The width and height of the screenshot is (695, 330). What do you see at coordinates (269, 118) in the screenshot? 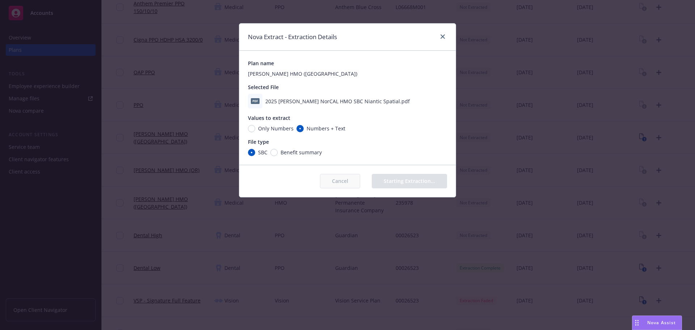
I see `span: Values to extract` at bounding box center [269, 118].